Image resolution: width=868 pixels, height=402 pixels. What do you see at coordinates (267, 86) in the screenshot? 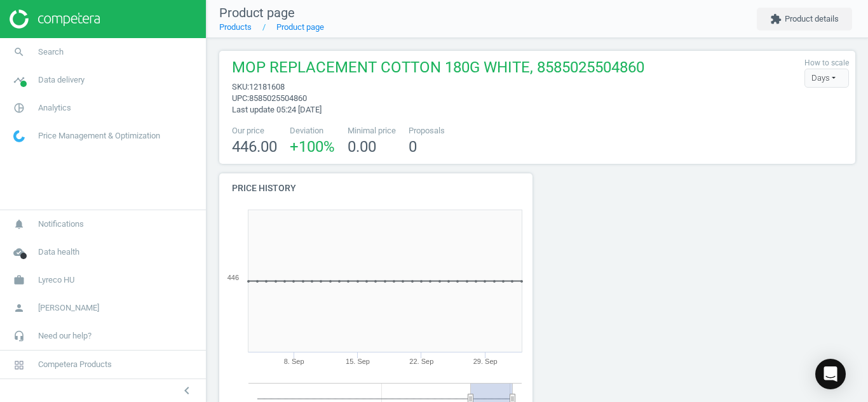
I see `span: 12181608` at bounding box center [267, 86].